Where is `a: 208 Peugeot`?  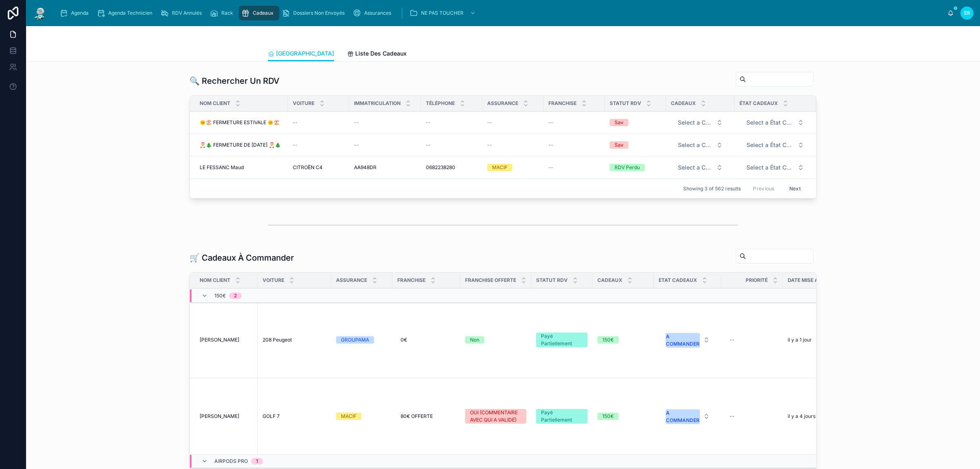
a: 208 Peugeot is located at coordinates (294, 340).